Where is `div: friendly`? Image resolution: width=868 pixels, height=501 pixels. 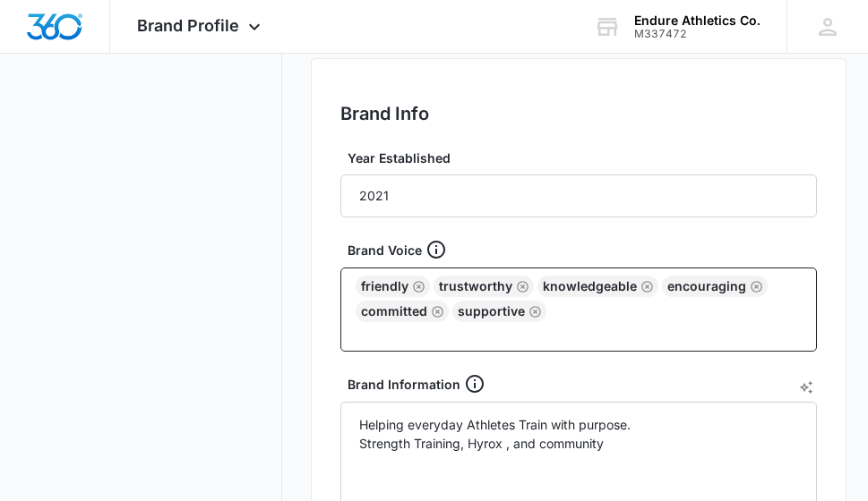 div: friendly is located at coordinates (392, 286).